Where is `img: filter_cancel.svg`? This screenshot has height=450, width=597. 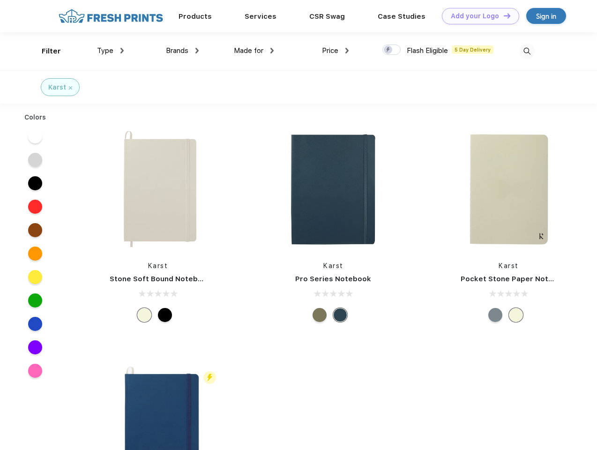
img: filter_cancel.svg is located at coordinates (70, 88).